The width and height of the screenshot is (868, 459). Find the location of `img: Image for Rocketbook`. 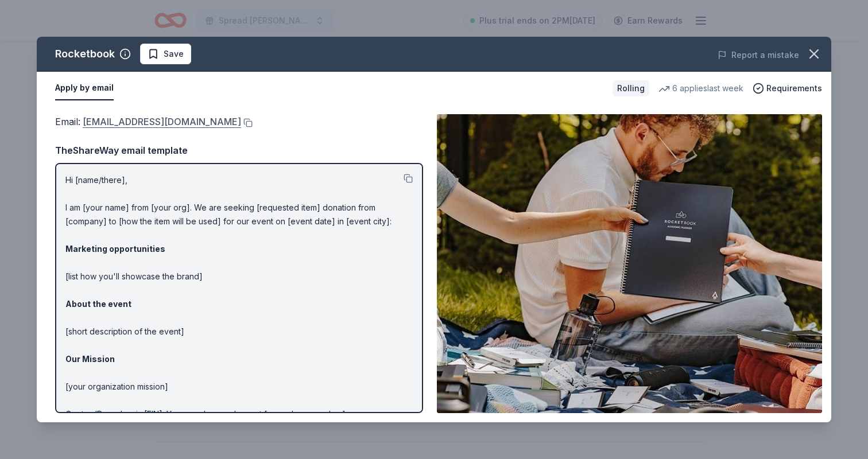

img: Image for Rocketbook is located at coordinates (629, 264).